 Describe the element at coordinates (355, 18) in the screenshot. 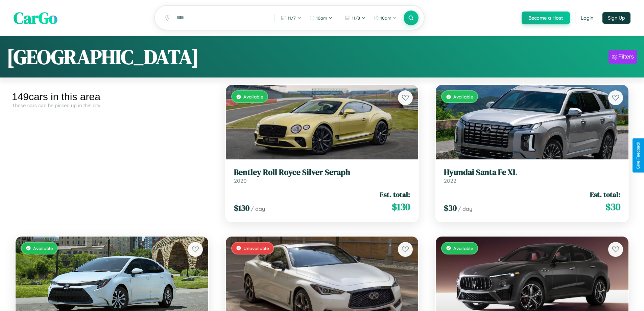

I see `button: 11/8` at that location.